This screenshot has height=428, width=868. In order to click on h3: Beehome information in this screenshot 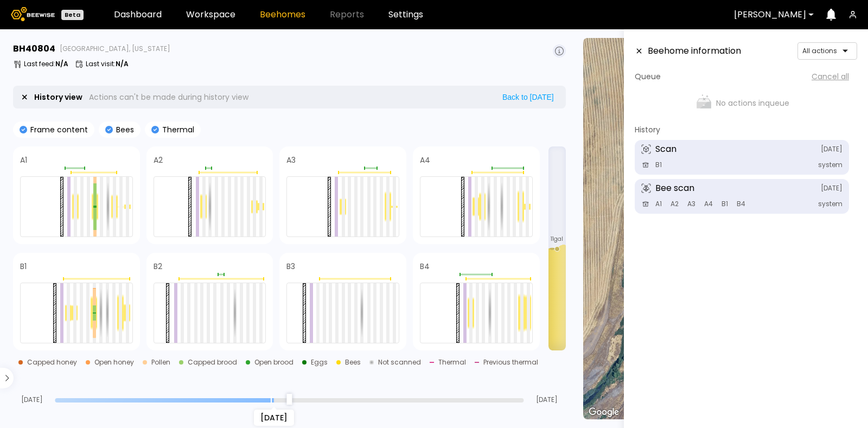, I will do `click(695, 51)`.